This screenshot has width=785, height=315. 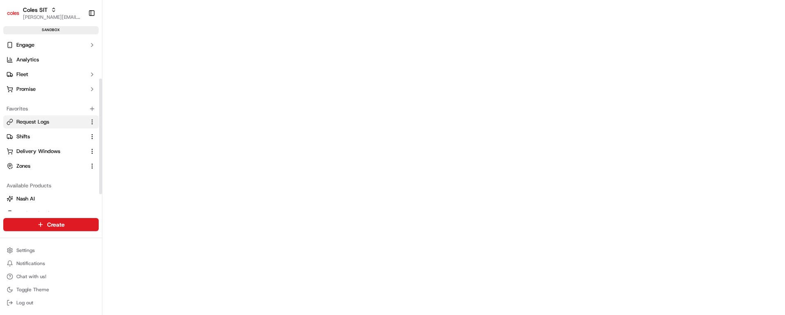 I want to click on img: Coles SIT, so click(x=13, y=13).